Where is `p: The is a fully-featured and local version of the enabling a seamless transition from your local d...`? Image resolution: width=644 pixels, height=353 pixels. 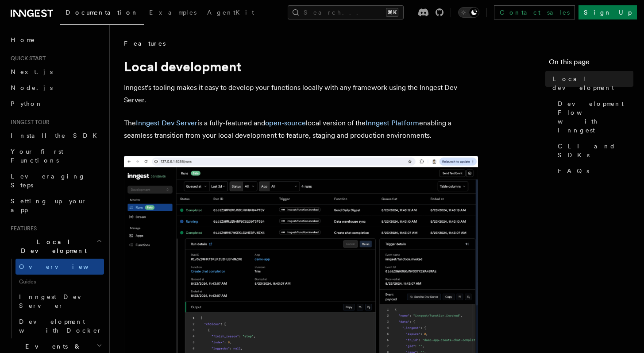 p: The is a fully-featured and local version of the enabling a seamless transition from your local d... is located at coordinates (301, 129).